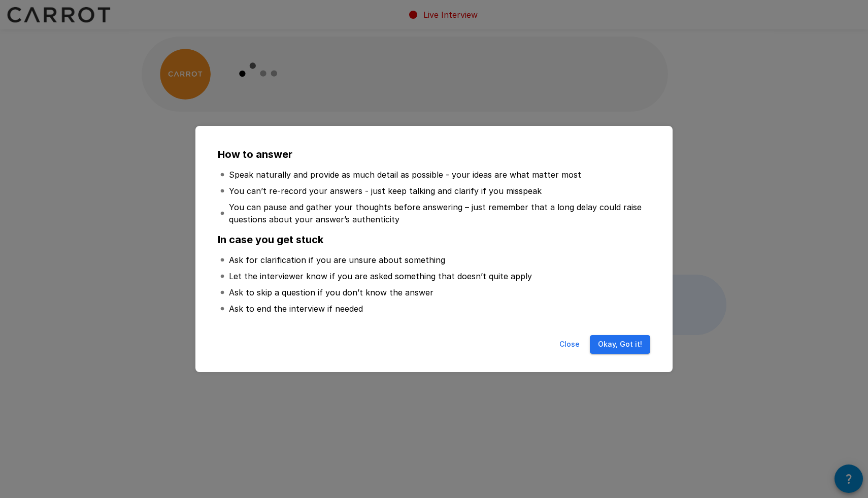  What do you see at coordinates (620, 344) in the screenshot?
I see `button: Okay, Got it!` at bounding box center [620, 344].